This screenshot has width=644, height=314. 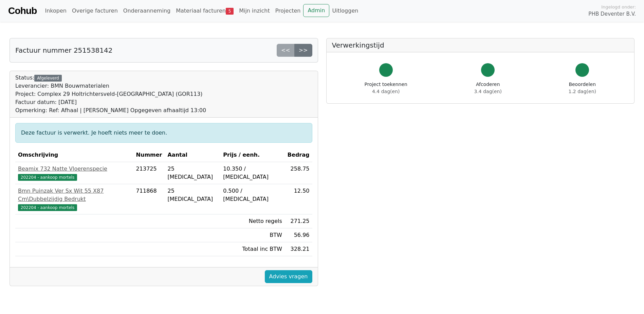 I want to click on a: Bmn Puinzak Ver Sx Wit 55 X87 Cm\Dubbelzijdig Bedrukt202204 - aankoop mortels, so click(x=74, y=199).